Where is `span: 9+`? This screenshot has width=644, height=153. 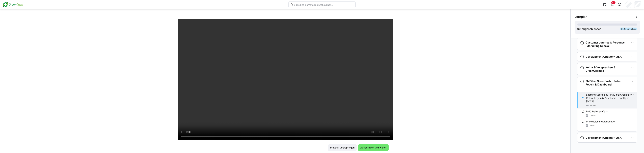 span: 9+ is located at coordinates (613, 3).